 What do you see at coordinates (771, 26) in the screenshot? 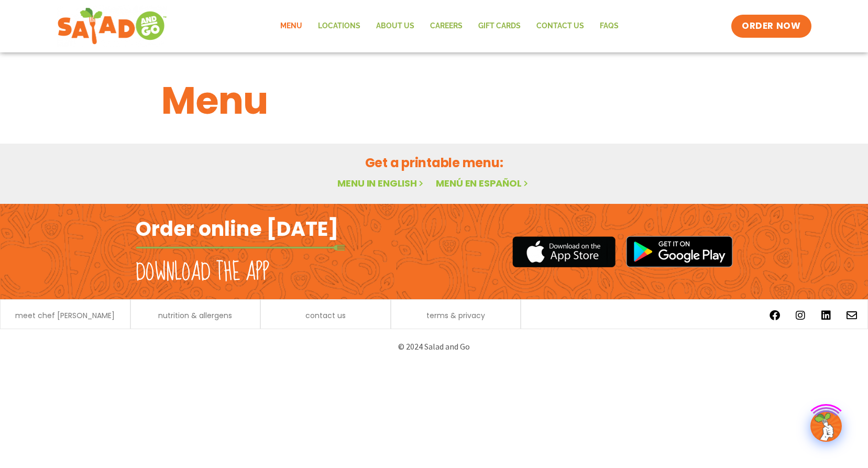
I see `a: ORDER NOW` at bounding box center [771, 26].